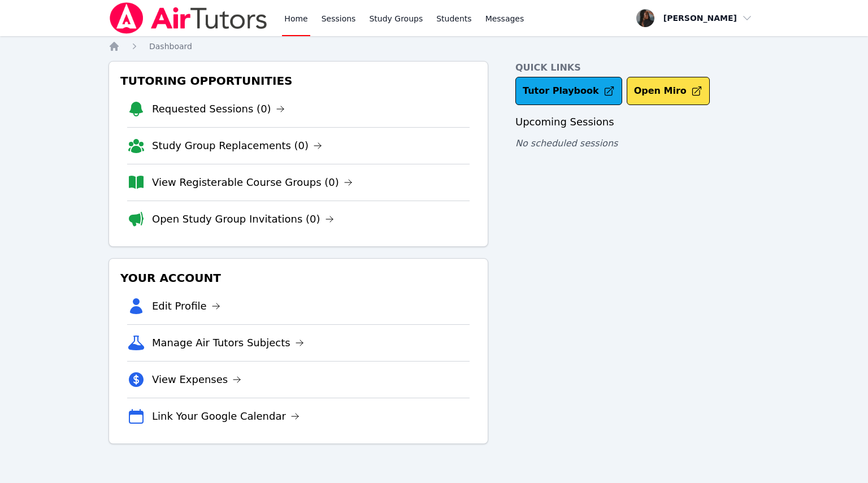 This screenshot has height=483, width=868. What do you see at coordinates (569, 91) in the screenshot?
I see `a: Tutor Playbook` at bounding box center [569, 91].